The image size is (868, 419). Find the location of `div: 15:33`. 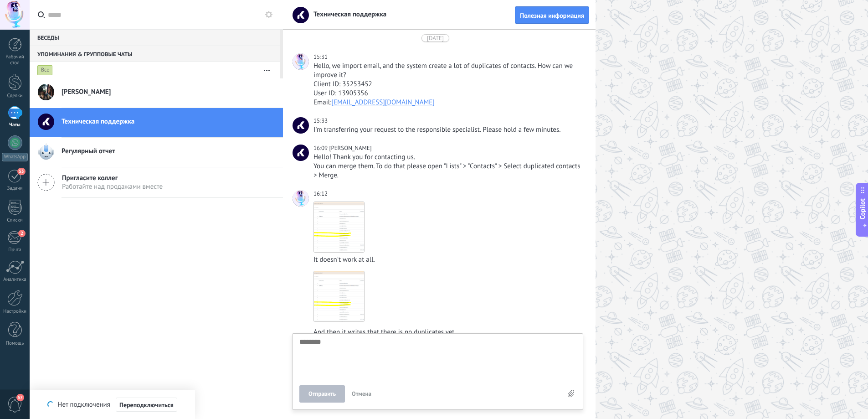

div: 15:33 is located at coordinates (321, 121).